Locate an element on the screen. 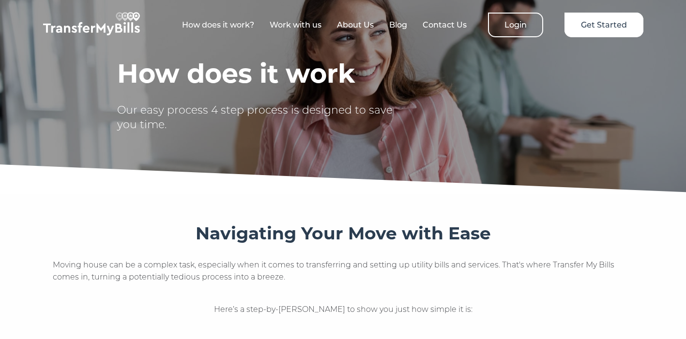 The image size is (686, 339). a: Blog is located at coordinates (398, 25).